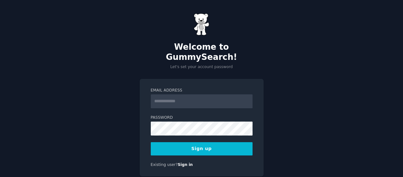  Describe the element at coordinates (202, 149) in the screenshot. I see `button: Sign up` at that location.